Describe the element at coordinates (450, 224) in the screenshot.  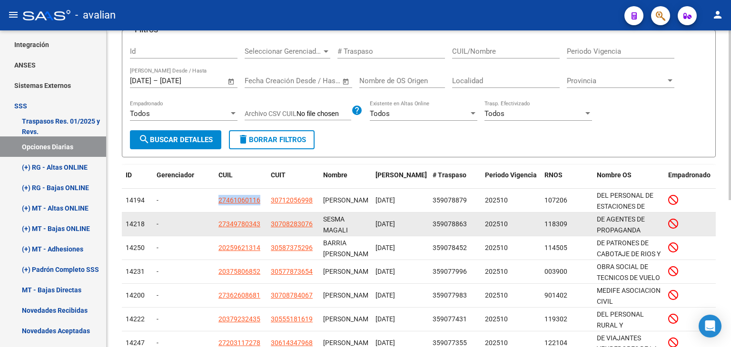
I see `span: 359078863` at that location.